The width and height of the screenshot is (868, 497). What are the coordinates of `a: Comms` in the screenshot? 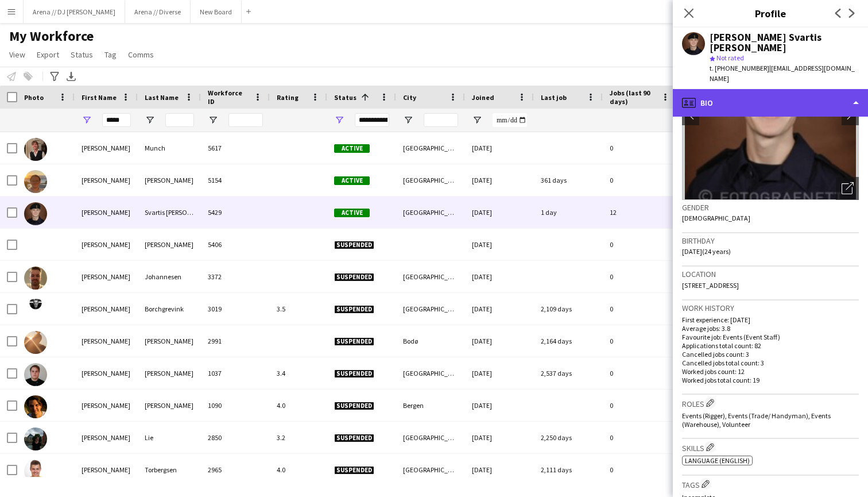 It's located at (141, 55).